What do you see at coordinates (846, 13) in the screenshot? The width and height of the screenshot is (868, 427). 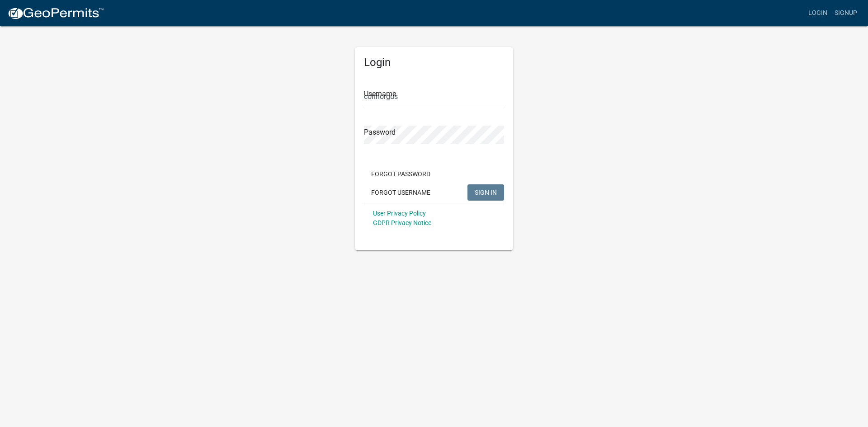 I see `a: Signup` at bounding box center [846, 13].